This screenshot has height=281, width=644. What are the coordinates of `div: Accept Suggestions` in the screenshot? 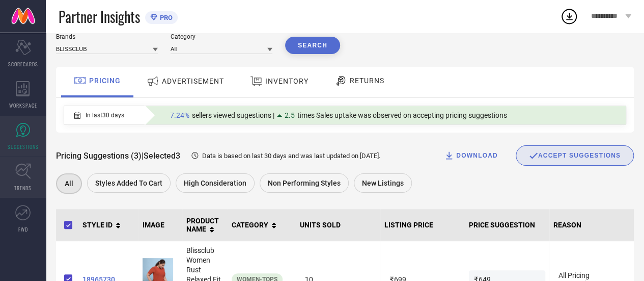 It's located at (575, 155).